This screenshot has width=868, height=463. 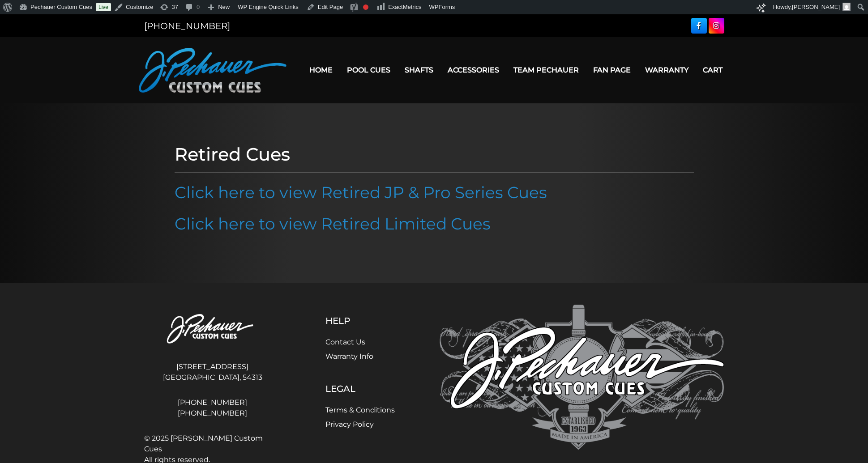 I want to click on div: Focus keyphrase not set, so click(x=365, y=7).